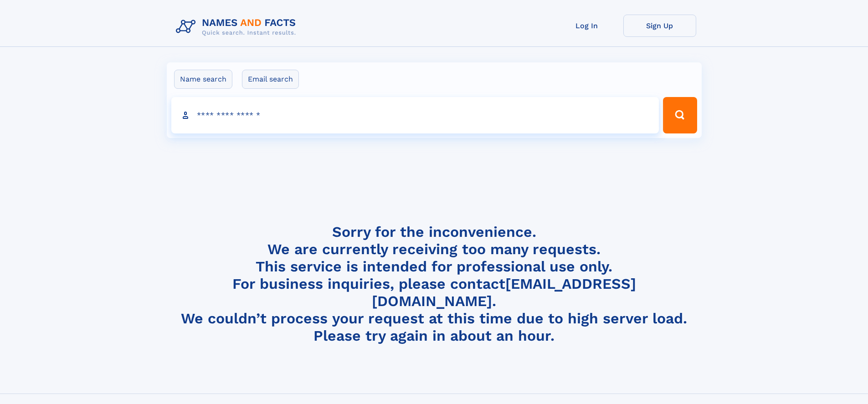 This screenshot has height=404, width=868. What do you see at coordinates (587, 25) in the screenshot?
I see `a: Log In` at bounding box center [587, 25].